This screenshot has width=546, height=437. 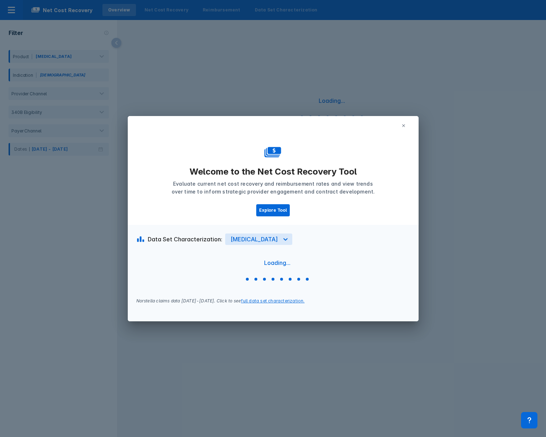 What do you see at coordinates (277, 263) in the screenshot?
I see `div: Loading...` at bounding box center [277, 263].